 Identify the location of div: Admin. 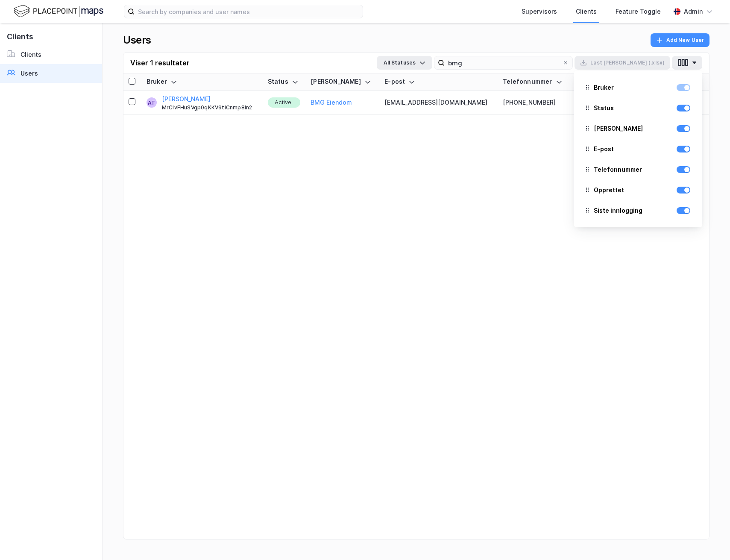
(693, 12).